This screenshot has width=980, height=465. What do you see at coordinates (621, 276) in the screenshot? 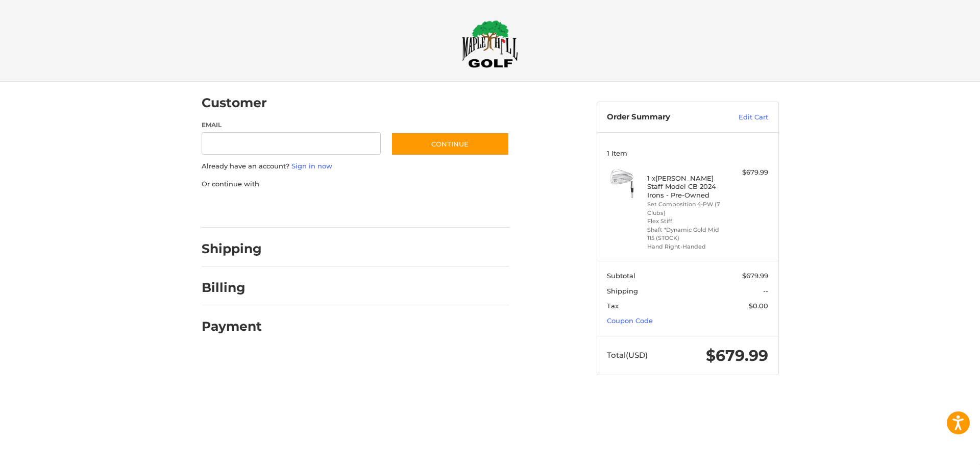
I see `span: Subtotal` at bounding box center [621, 276].